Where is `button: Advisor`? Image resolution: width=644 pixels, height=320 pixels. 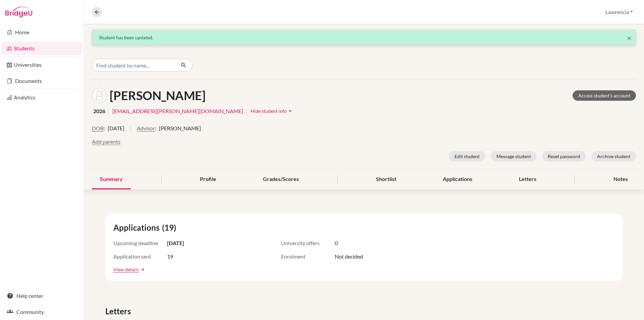 button: Advisor is located at coordinates (146, 128).